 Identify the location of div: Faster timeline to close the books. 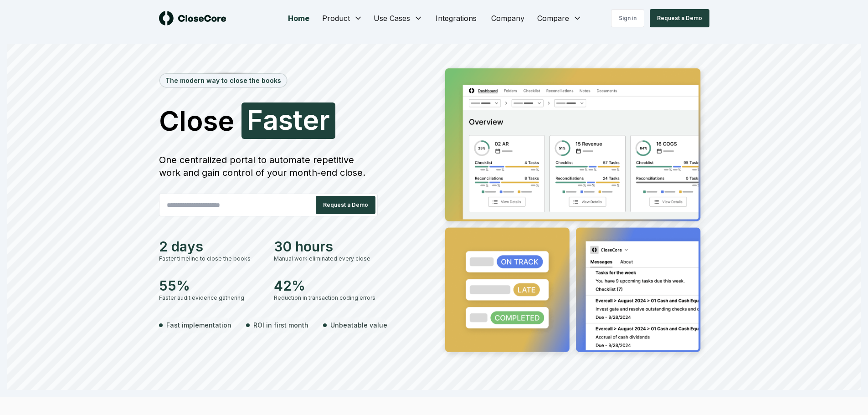
(211, 259).